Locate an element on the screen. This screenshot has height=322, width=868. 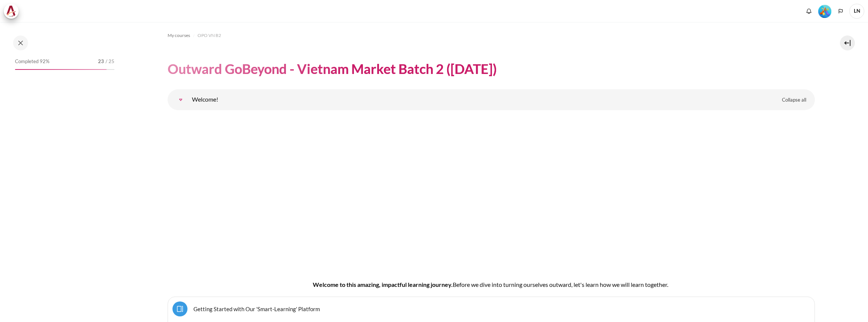
span: Collapse all is located at coordinates (794, 100).